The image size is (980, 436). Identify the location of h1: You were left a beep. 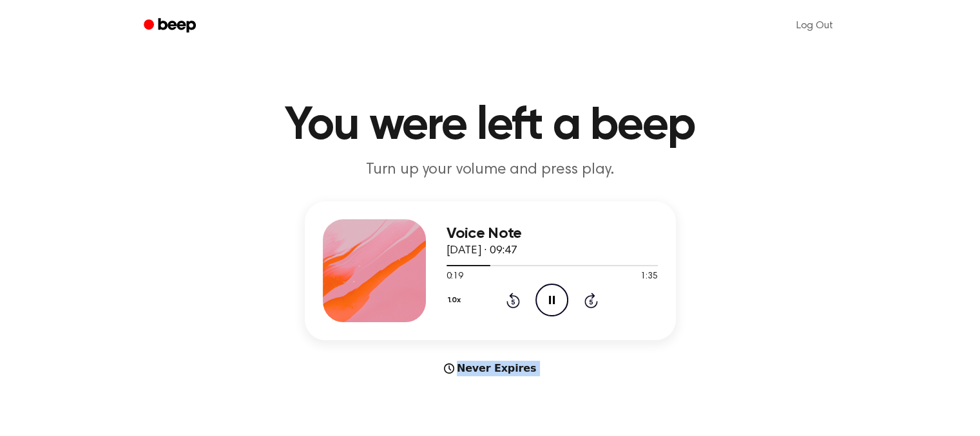
(490, 126).